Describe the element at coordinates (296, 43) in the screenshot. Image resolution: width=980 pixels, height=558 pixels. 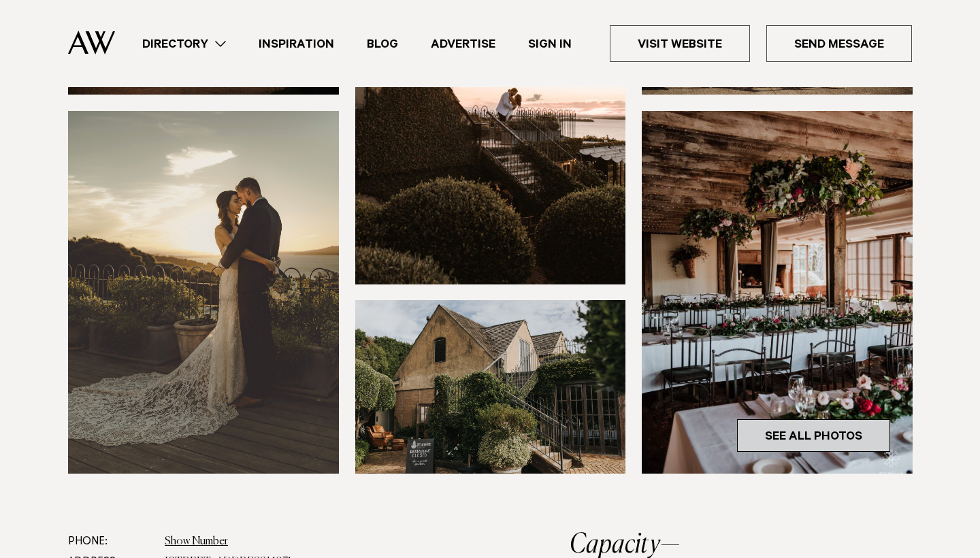
I see `a: Inspiration` at that location.